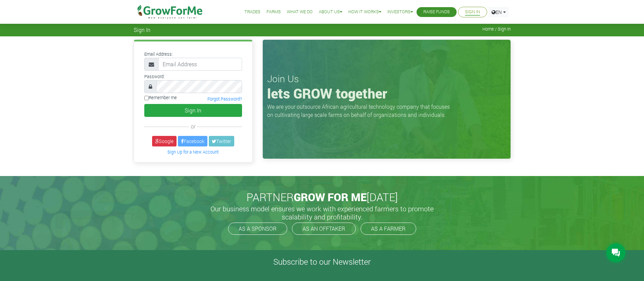 This screenshot has width=644, height=281. I want to click on div: or, so click(193, 127).